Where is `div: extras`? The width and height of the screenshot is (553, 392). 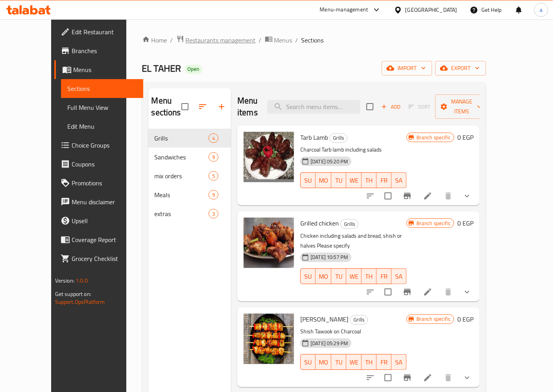
div: extras is located at coordinates (182, 214).